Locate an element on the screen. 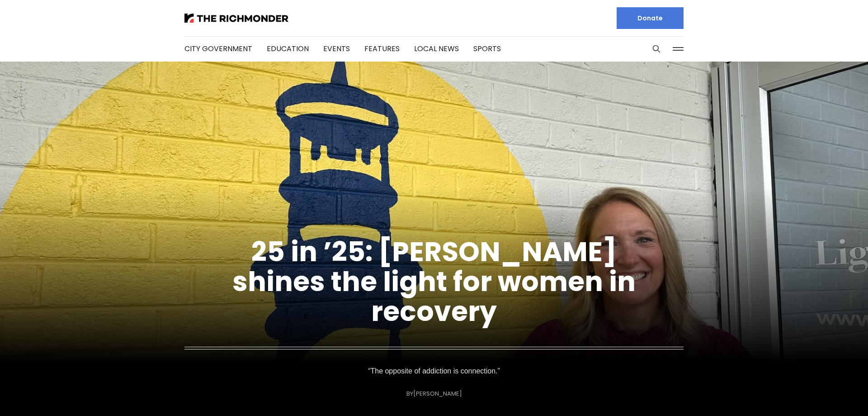  a: Donate is located at coordinates (650, 18).